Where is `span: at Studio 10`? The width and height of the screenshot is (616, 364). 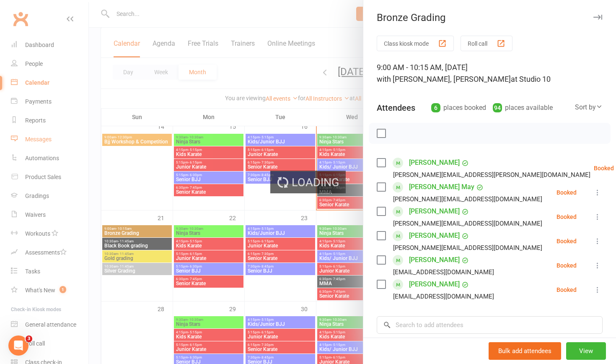
span: at Studio 10 is located at coordinates (530, 79).